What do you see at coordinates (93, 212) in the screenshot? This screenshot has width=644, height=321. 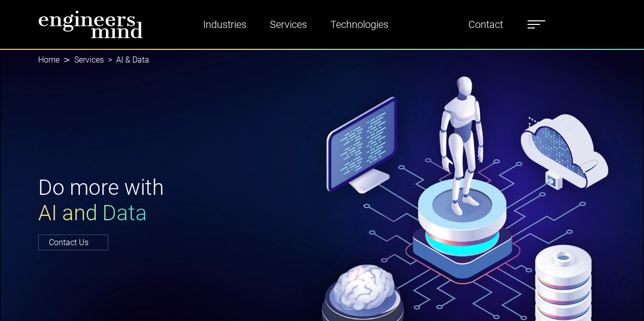 I see `span: AI and Data` at bounding box center [93, 212].